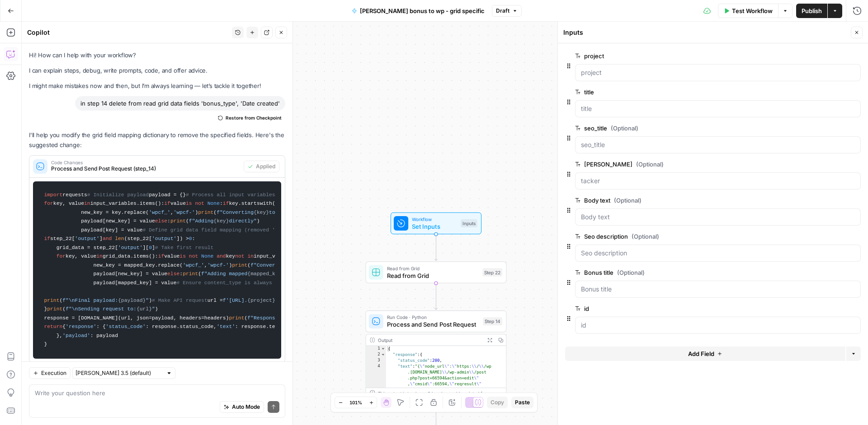  I want to click on span: {payload}, so click(131, 301).